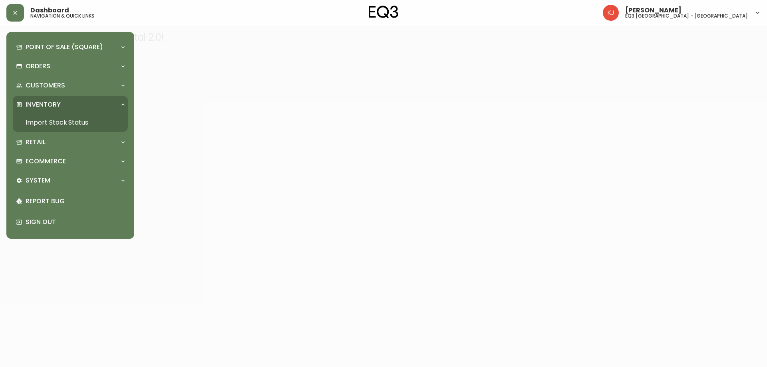 The height and width of the screenshot is (367, 767). I want to click on p: Orders, so click(38, 66).